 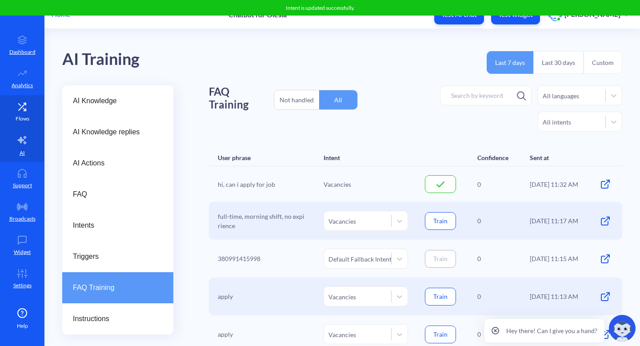 What do you see at coordinates (22, 326) in the screenshot?
I see `span: Help` at bounding box center [22, 326].